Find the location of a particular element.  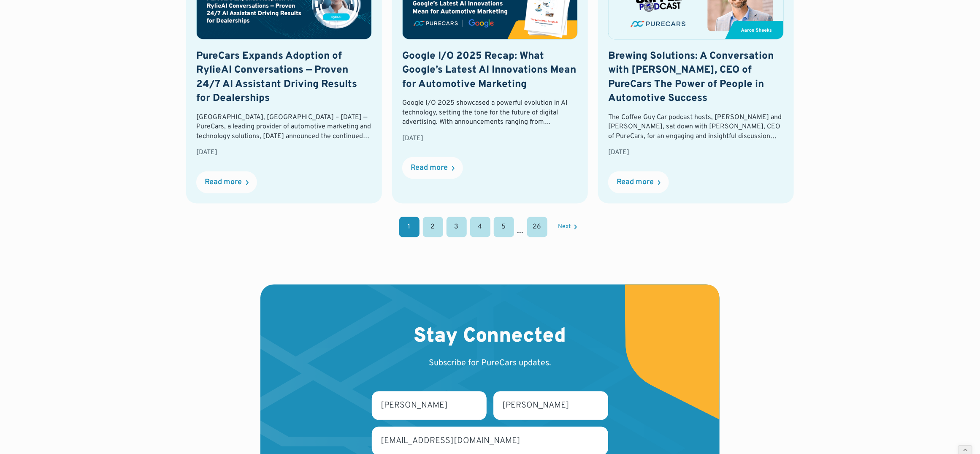

p: Subscribe for PureCars updates. is located at coordinates (490, 363).